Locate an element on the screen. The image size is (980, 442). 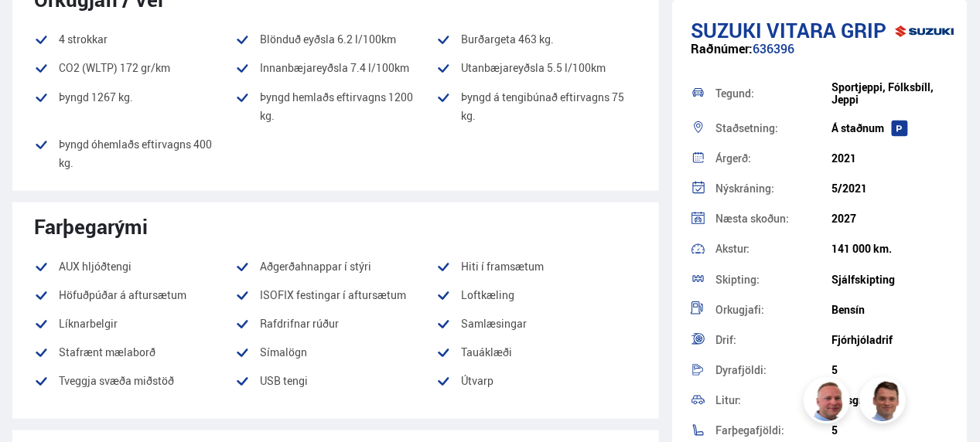
div: Tegund: is located at coordinates (773, 93).